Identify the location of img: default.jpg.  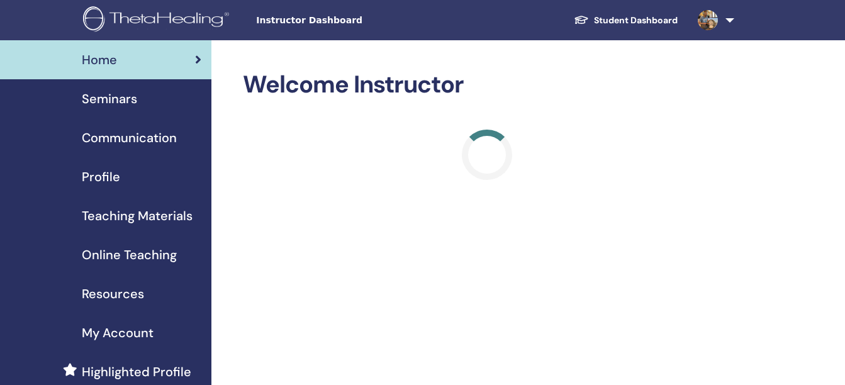
(708, 20).